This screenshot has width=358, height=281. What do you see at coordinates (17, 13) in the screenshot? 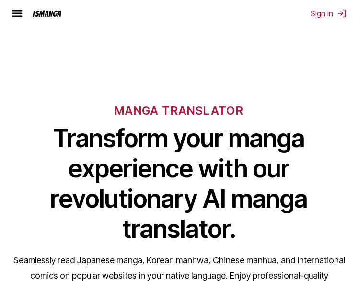
I see `img: hamburger` at bounding box center [17, 13].